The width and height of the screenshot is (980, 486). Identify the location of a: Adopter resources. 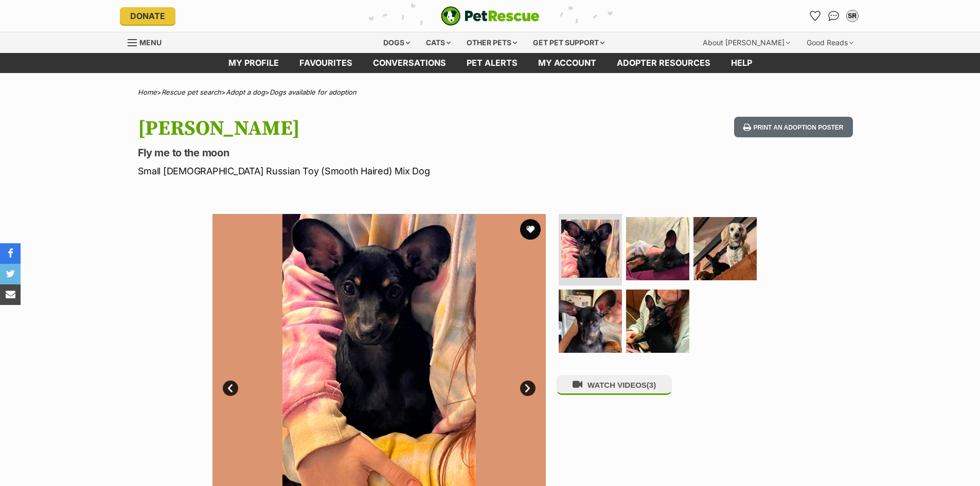
(663, 63).